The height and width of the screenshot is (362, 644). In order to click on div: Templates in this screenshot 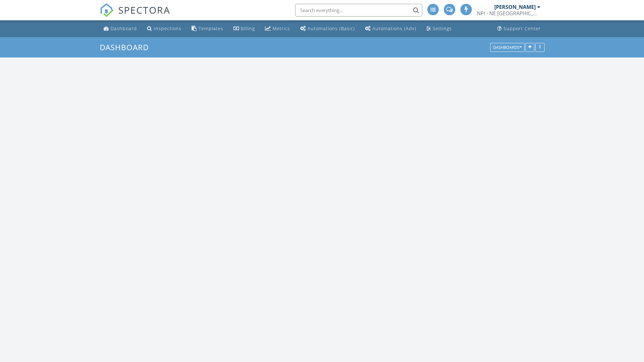, I will do `click(211, 28)`.